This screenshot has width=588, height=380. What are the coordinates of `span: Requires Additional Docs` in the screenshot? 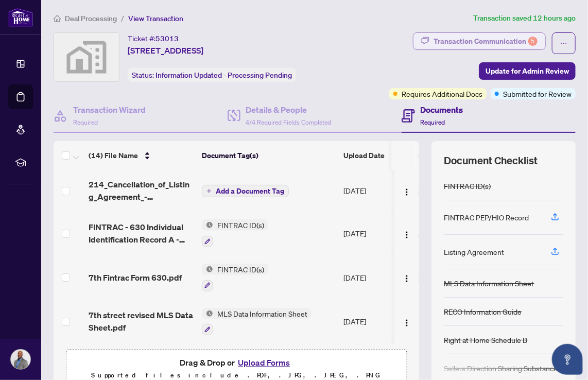 It's located at (442, 94).